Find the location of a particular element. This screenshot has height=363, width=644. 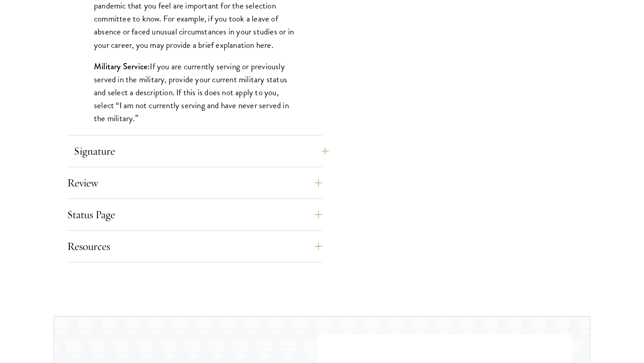

button: Signature is located at coordinates (201, 151).